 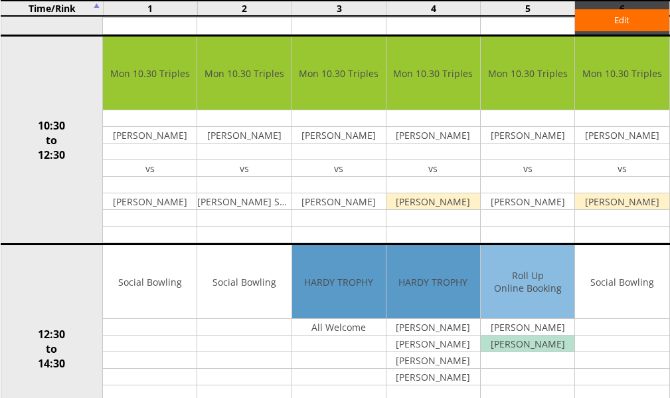 What do you see at coordinates (150, 8) in the screenshot?
I see `td: 1` at bounding box center [150, 8].